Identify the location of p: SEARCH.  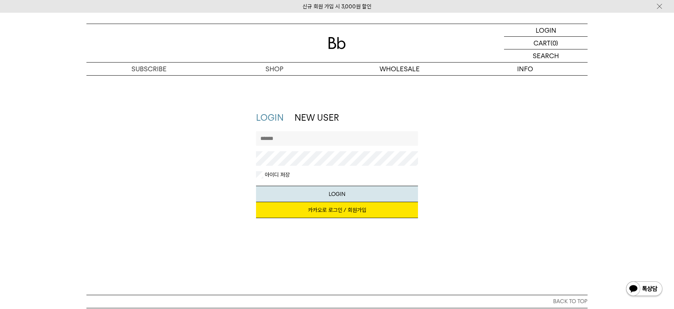
(546, 56).